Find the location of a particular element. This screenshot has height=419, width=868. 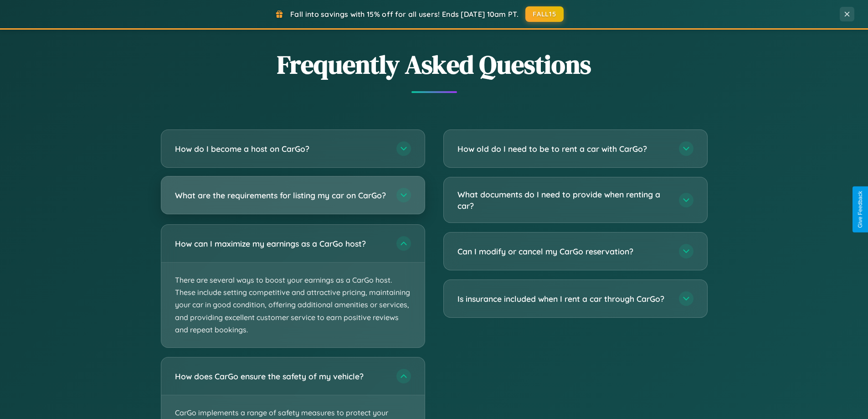

h3: How old do I need to be to rent a car with CarGo? is located at coordinates (563, 149).